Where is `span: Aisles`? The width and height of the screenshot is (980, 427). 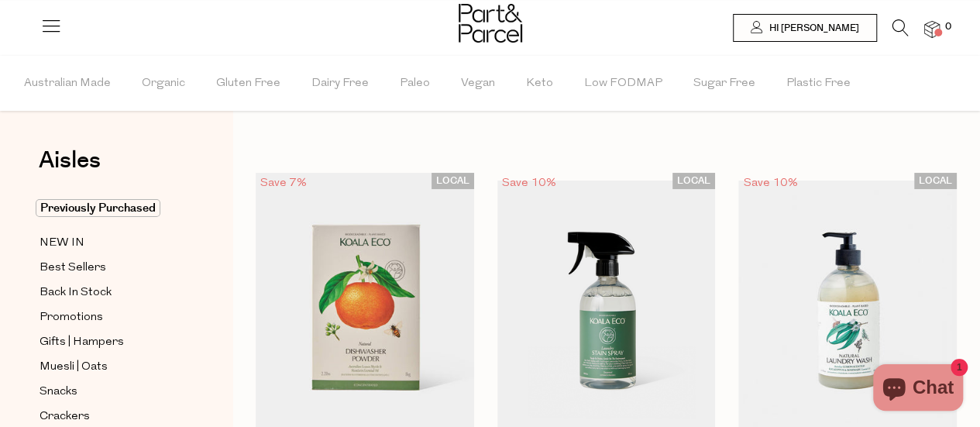 span: Aisles is located at coordinates (70, 161).